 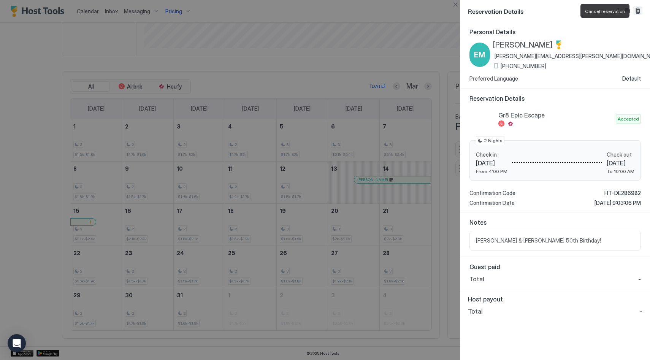 I want to click on span: Cancel reservation, so click(x=604, y=11).